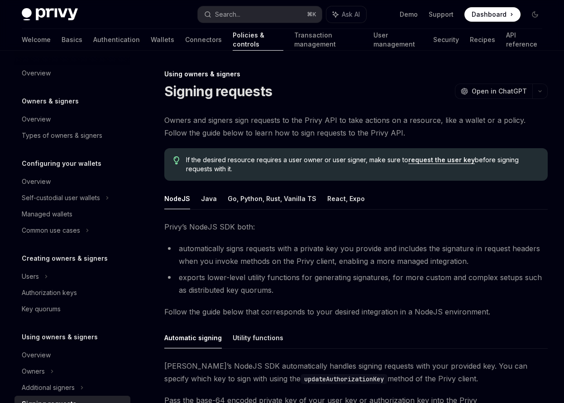 Image resolution: width=564 pixels, height=403 pixels. Describe the element at coordinates (356, 227) in the screenshot. I see `span: Privy’s NodeJS SDK both:` at that location.